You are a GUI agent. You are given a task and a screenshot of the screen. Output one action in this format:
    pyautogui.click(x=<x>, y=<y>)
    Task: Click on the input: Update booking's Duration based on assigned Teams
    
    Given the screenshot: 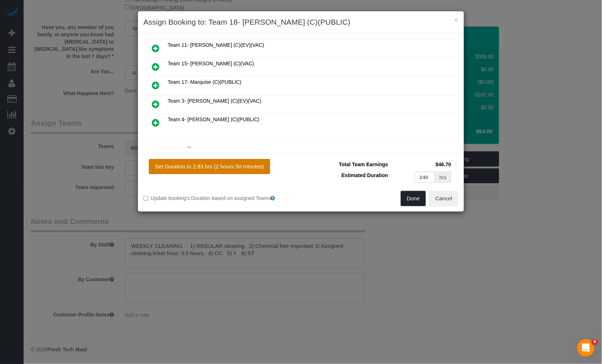 What is the action you would take?
    pyautogui.click(x=146, y=198)
    